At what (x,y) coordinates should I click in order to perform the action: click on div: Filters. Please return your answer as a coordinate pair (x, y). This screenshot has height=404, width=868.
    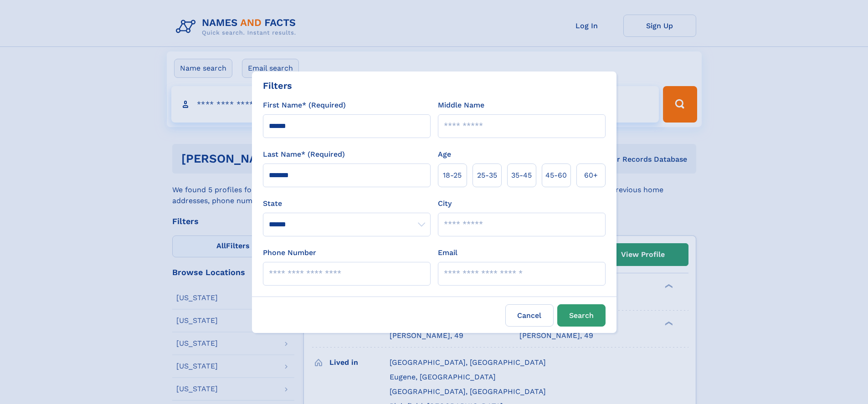
    Looking at the image, I should click on (278, 85).